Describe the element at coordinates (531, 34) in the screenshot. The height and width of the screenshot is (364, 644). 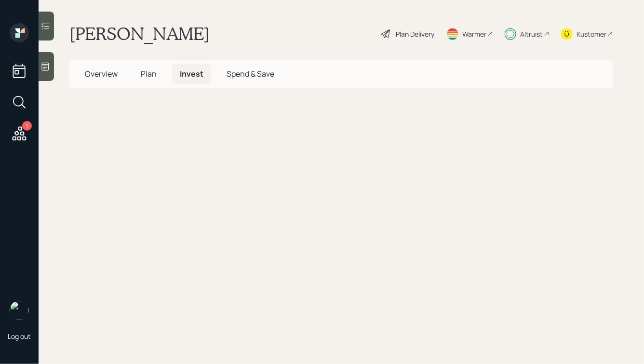
I see `div: Altruist` at that location.